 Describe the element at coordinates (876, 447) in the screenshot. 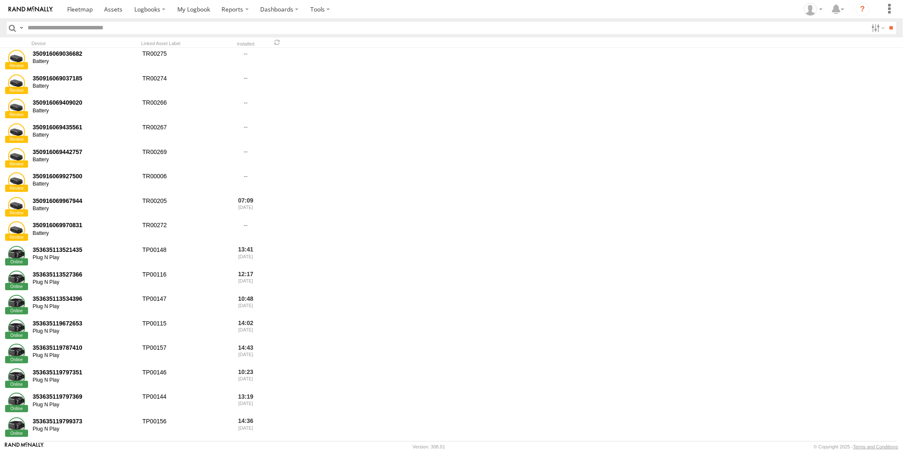

I see `a: Terms and Conditions` at that location.